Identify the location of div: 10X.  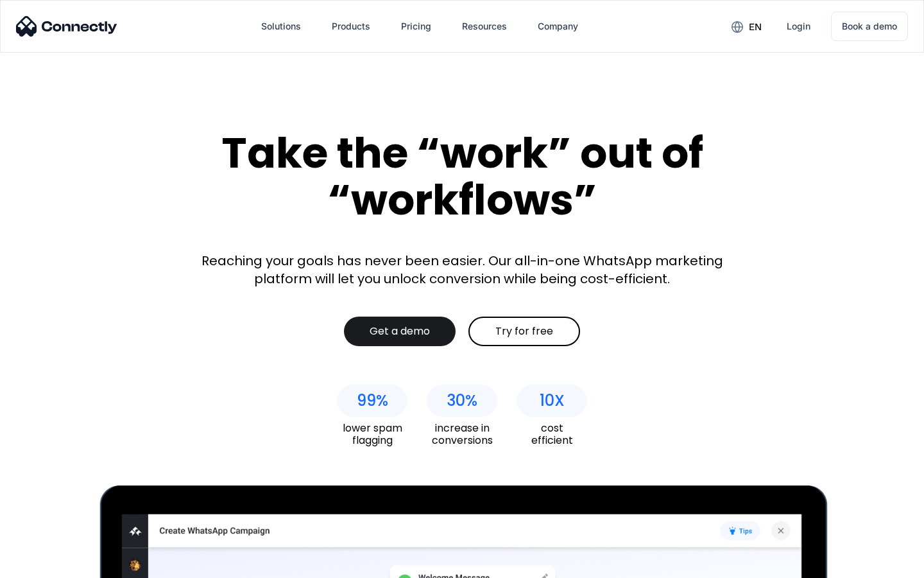
(552, 400).